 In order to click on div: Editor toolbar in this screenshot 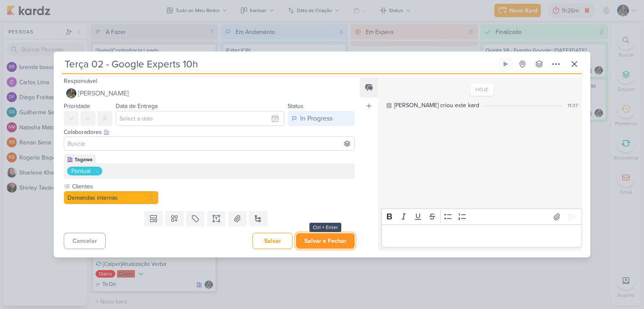, I will do `click(481, 217)`.